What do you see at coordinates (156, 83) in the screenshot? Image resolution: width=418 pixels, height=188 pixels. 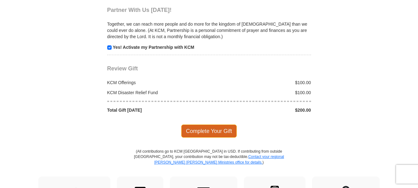 I see `div: KCM Offerings` at bounding box center [156, 83].